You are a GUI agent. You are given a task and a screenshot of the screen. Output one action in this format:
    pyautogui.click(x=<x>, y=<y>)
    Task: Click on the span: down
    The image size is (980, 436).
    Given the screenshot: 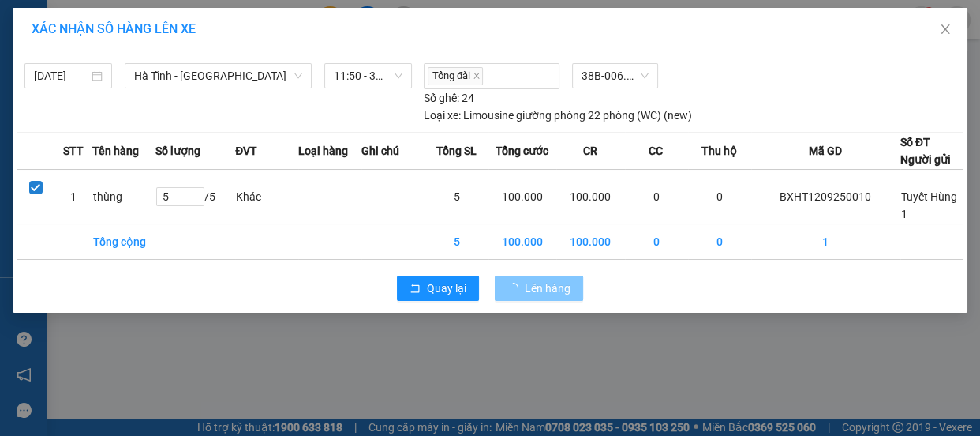 What is the action you would take?
    pyautogui.click(x=299, y=76)
    